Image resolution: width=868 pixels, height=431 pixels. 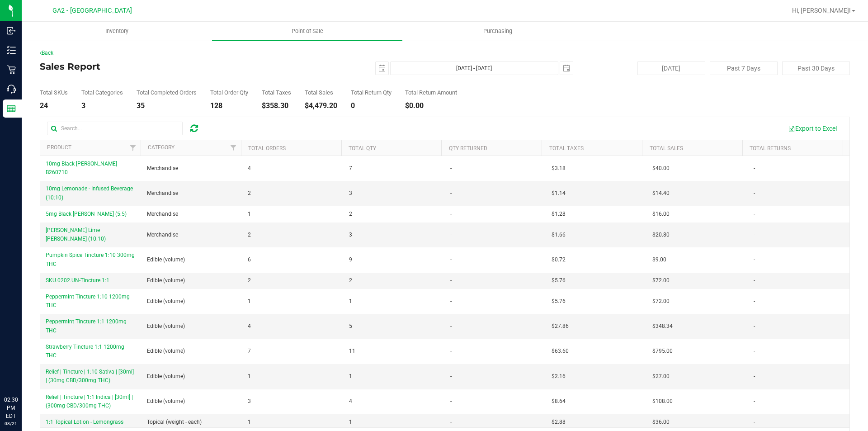 I want to click on div: Total Return Qty, so click(x=371, y=93).